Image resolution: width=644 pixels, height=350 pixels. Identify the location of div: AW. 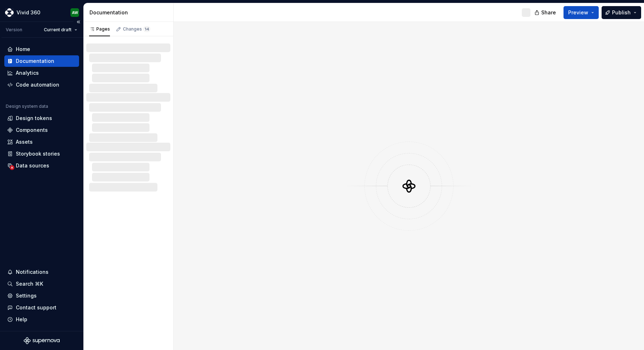
(75, 13).